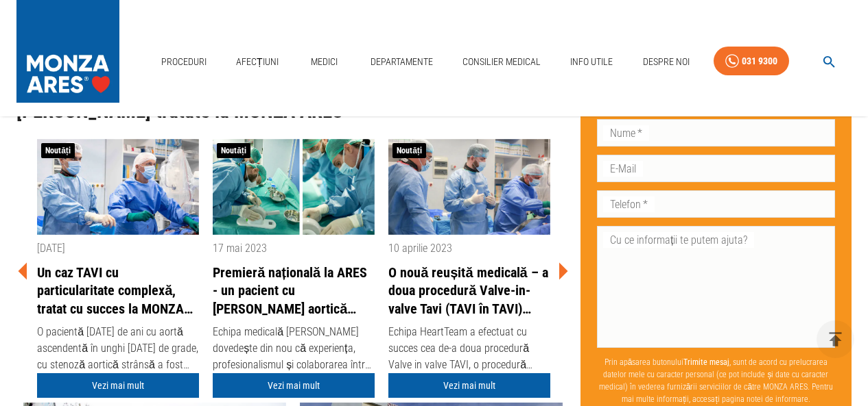 The width and height of the screenshot is (868, 406). I want to click on a: Consilier Medical, so click(501, 62).